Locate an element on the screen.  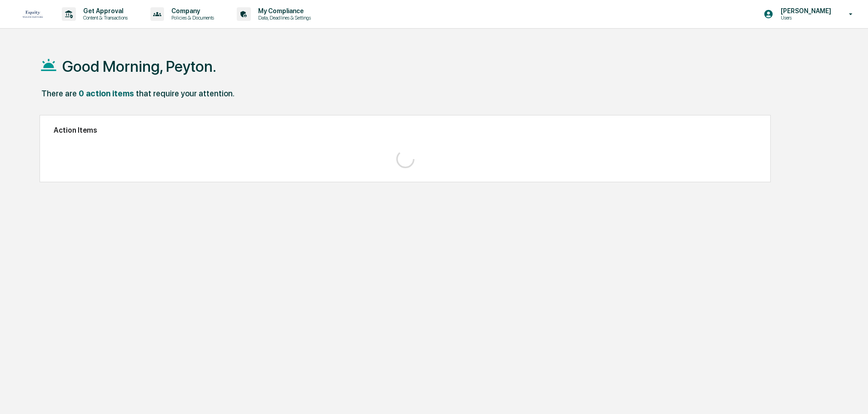
p: Get Approval is located at coordinates (104, 11).